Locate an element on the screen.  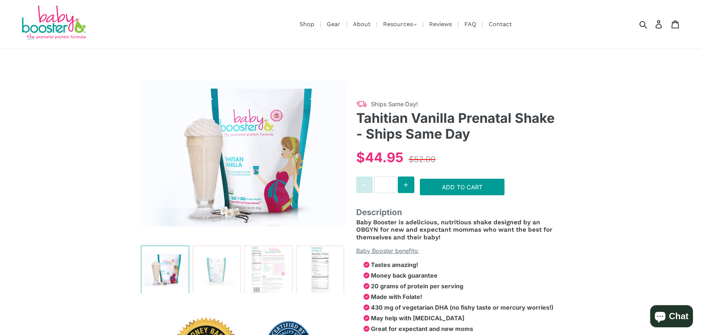
input: Search is located at coordinates (652, 24).